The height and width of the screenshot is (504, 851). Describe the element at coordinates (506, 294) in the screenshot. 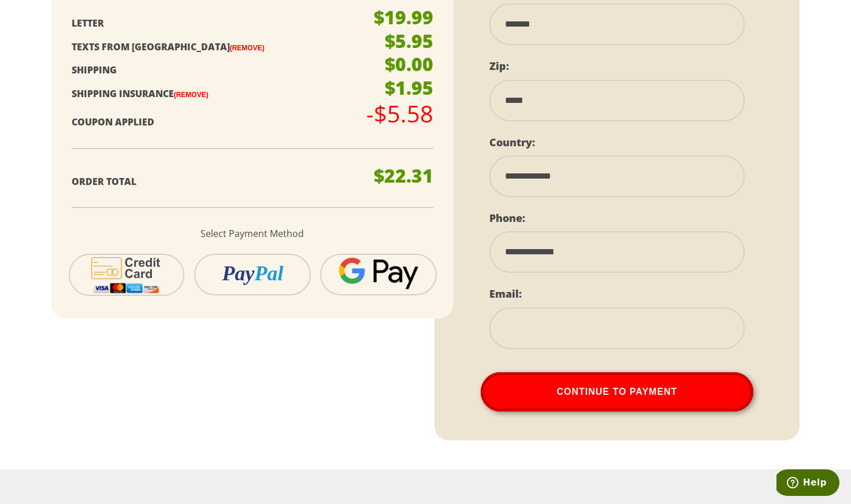

I see `label: Email:` at that location.